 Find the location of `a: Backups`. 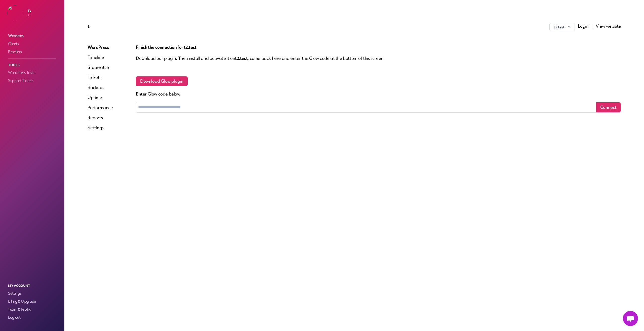

a: Backups is located at coordinates (100, 87).